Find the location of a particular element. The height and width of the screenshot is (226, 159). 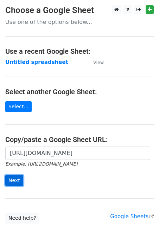

small: View is located at coordinates (99, 62).